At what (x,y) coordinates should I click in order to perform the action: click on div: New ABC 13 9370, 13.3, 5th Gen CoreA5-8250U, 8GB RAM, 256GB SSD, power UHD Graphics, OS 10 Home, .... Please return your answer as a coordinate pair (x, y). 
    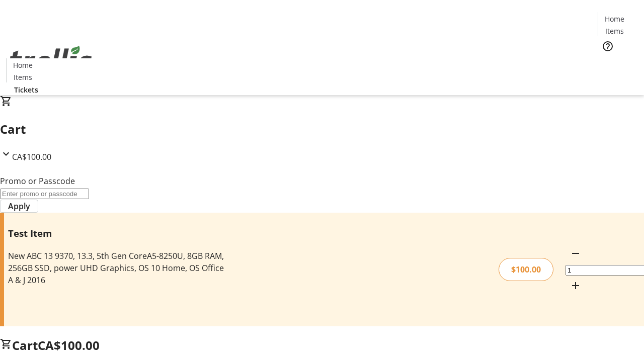
    Looking at the image, I should click on (117, 268).